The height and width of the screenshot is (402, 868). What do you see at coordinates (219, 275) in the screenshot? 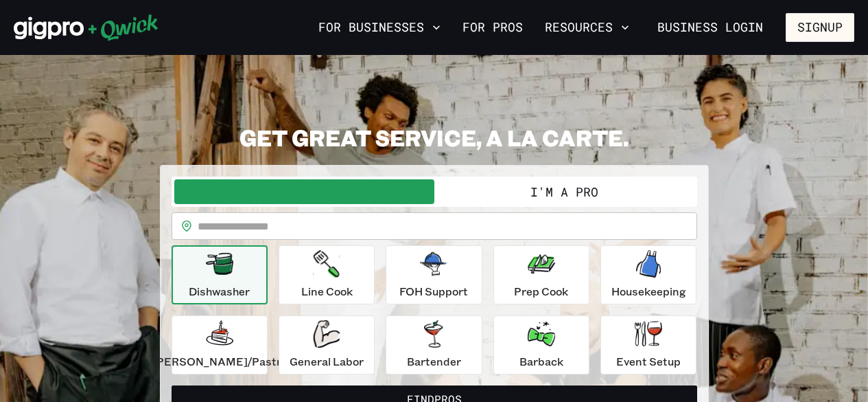
I see `button: Dishwasher` at bounding box center [219, 275].